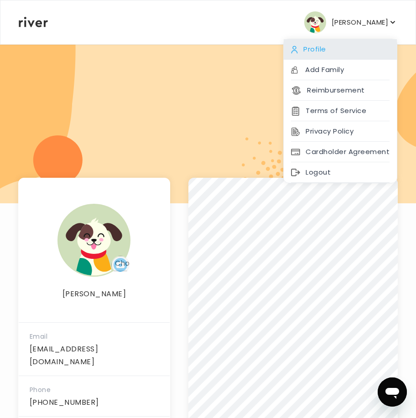 Image resolution: width=416 pixels, height=418 pixels. Describe the element at coordinates (340, 131) in the screenshot. I see `div: Privacy Policy` at that location.